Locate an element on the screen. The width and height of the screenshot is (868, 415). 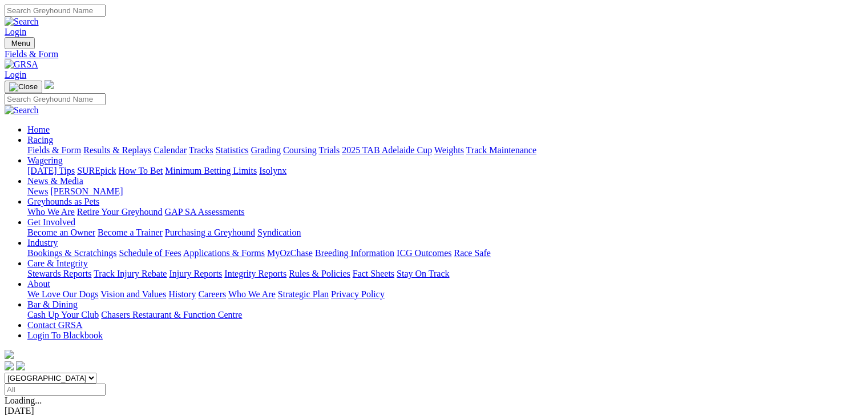
a: Wagering is located at coordinates (45, 160).